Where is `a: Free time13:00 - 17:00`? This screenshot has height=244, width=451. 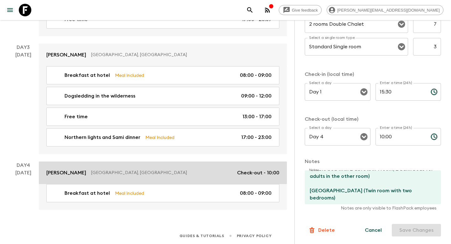
a: Free time13:00 - 17:00 is located at coordinates (163, 117).